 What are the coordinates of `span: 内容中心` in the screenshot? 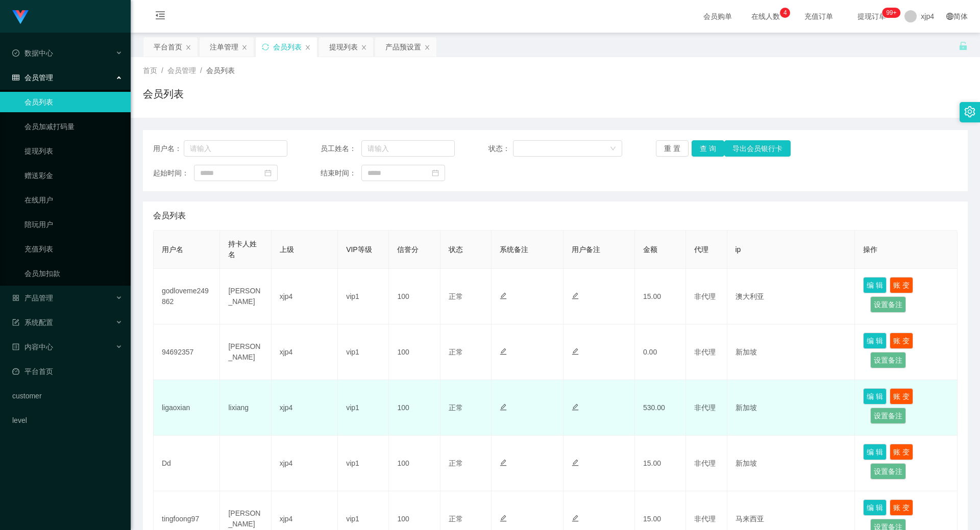 It's located at (33, 347).